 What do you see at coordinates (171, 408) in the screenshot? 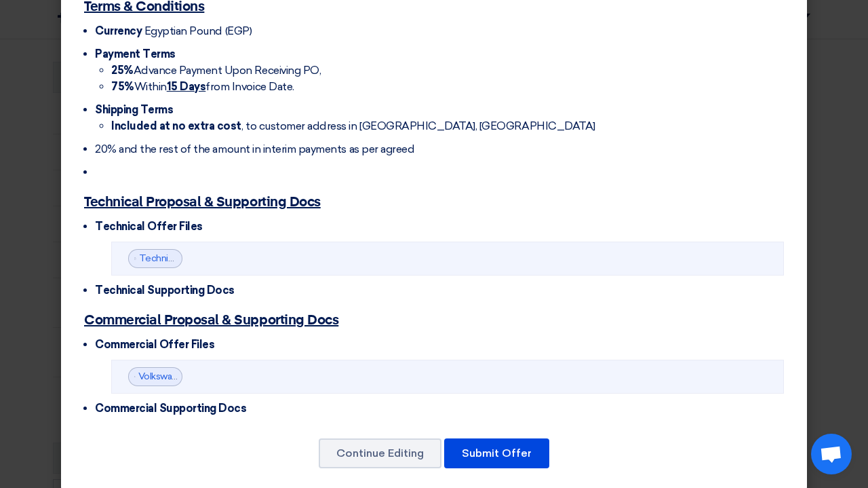
I see `font: Commercial Supporting Docs` at bounding box center [171, 408].